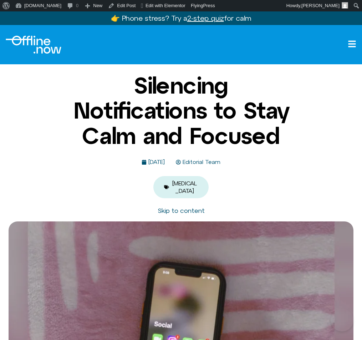 The image size is (362, 340). I want to click on span: Editorial Team, so click(201, 162).